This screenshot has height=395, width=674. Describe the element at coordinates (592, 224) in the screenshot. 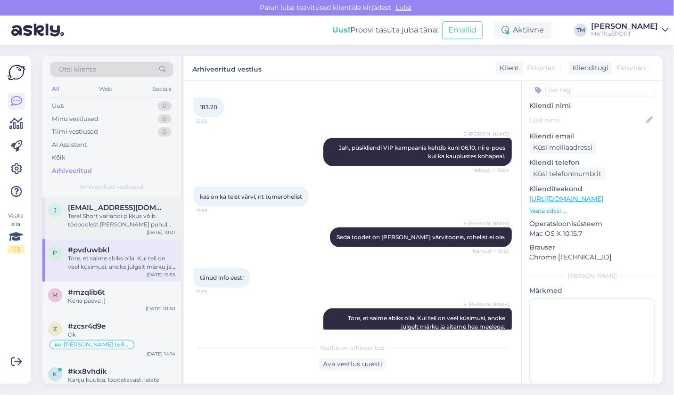

I see `p: Operatsioonisüsteem` at that location.